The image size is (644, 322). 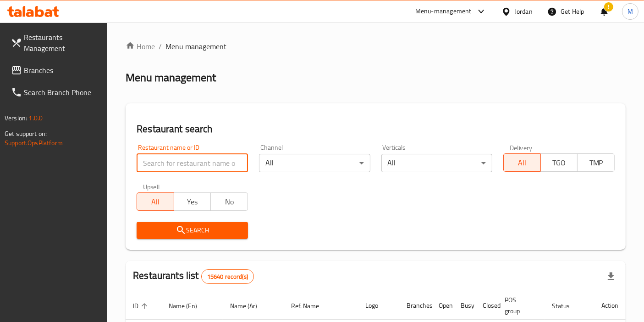 What do you see at coordinates (611, 276) in the screenshot?
I see `div: Export file` at bounding box center [611, 276].